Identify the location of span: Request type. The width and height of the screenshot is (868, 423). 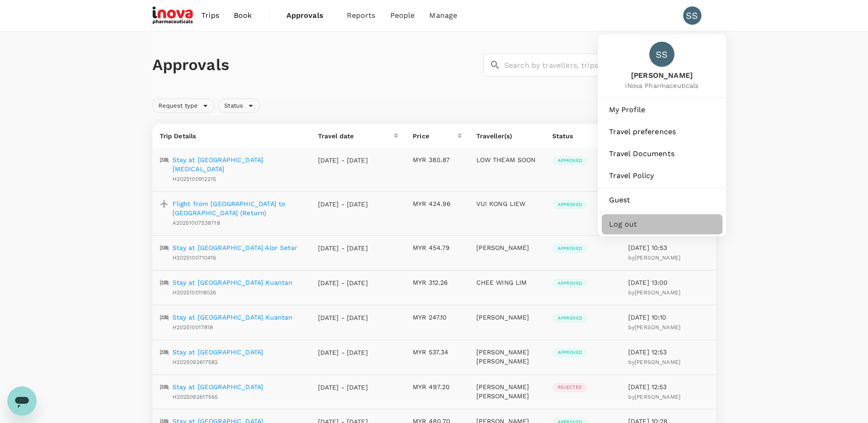
(178, 106).